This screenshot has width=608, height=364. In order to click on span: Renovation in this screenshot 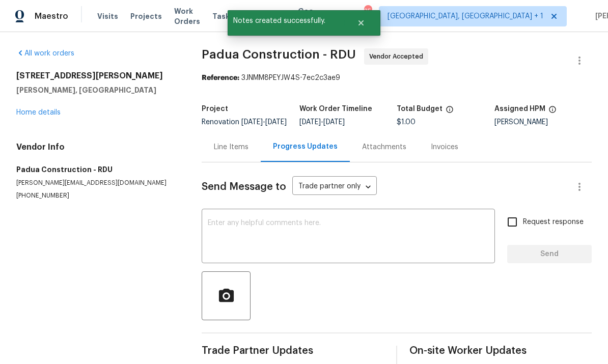, I will do `click(244, 122)`.